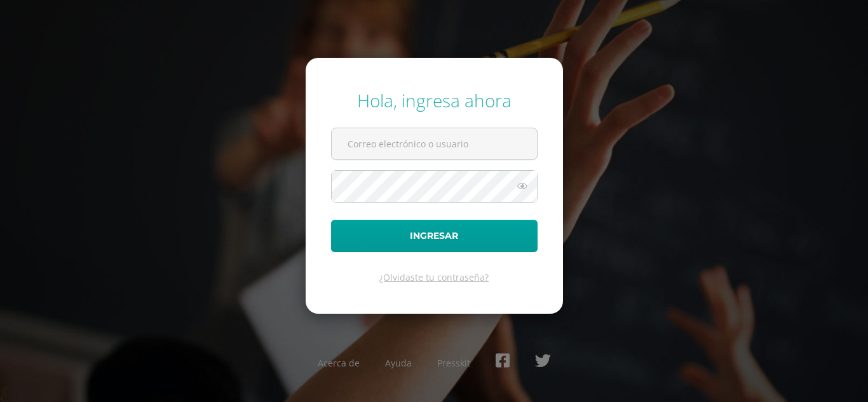 The image size is (868, 402). I want to click on a: Acerca de, so click(339, 362).